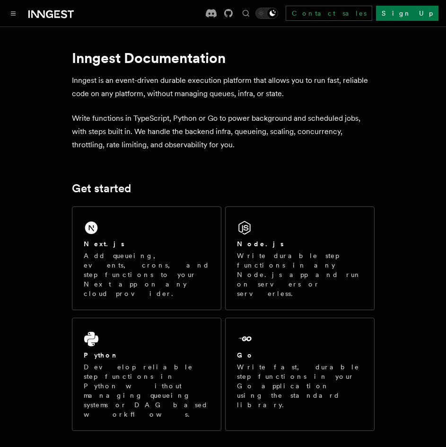 This screenshot has width=446, height=447. Describe the element at coordinates (147, 258) in the screenshot. I see `a: Next.jsAdd queueing, events, crons, and step functions to your Next app on any cloud provider.` at that location.